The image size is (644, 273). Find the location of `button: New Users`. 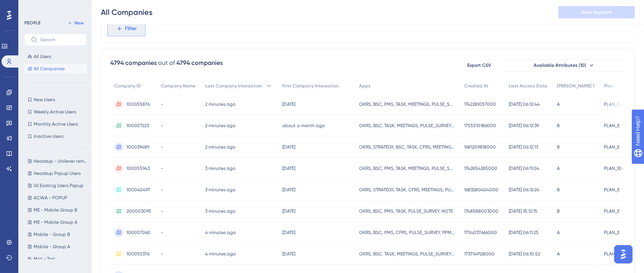

button: New Users is located at coordinates (56, 100).